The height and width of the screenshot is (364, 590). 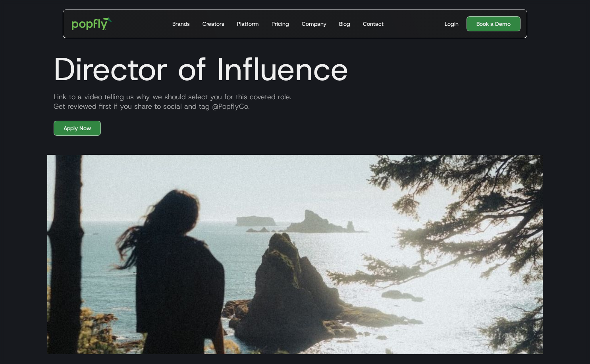 I want to click on a: home, so click(x=92, y=24).